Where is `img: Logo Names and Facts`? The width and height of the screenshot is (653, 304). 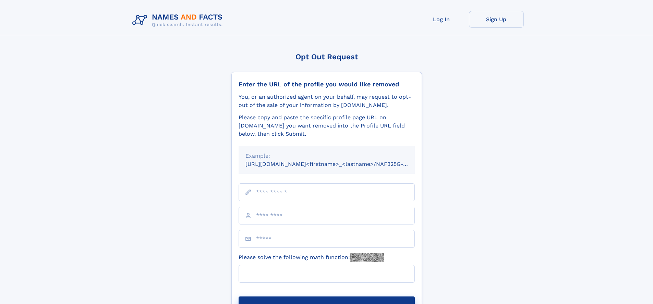 img: Logo Names and Facts is located at coordinates (179, 20).